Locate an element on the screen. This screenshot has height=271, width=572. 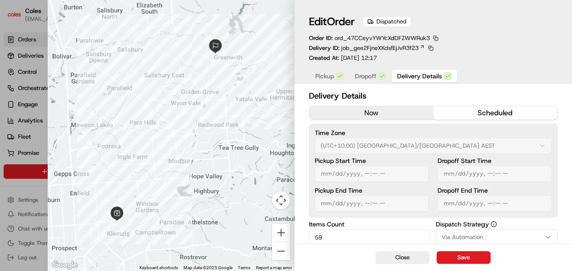
span: Dropoff is located at coordinates (366, 76).